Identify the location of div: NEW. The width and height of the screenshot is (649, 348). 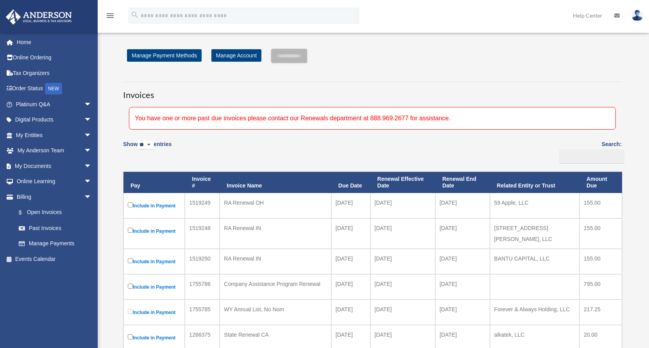
(53, 89).